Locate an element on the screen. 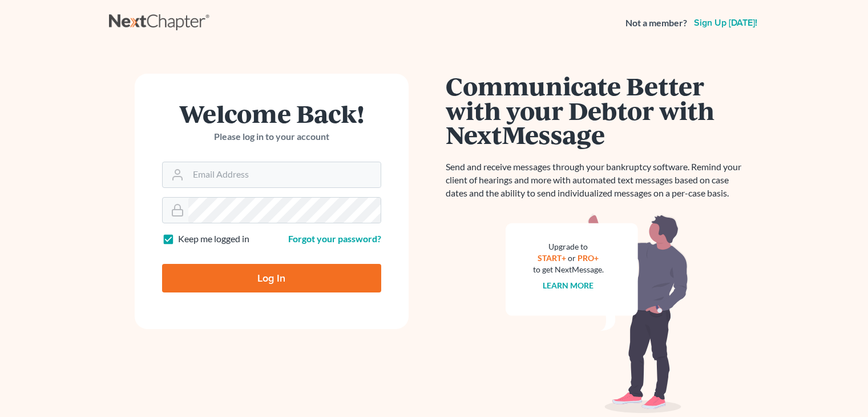 This screenshot has height=417, width=868. img: nextmessage_bg-59042aed3d76b12b5cd301f8e5b87938c9018125f34e5fa2b7a6b67550977c72.svg is located at coordinates (597, 313).